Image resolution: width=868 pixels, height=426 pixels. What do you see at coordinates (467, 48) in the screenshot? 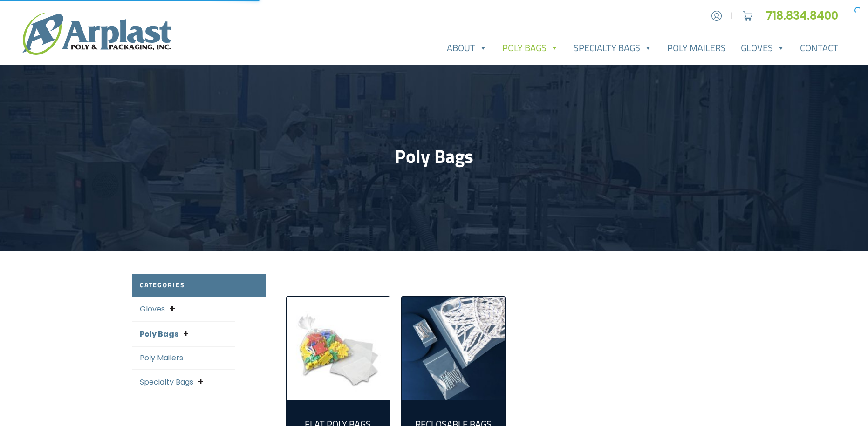
I see `a: About` at bounding box center [467, 48].